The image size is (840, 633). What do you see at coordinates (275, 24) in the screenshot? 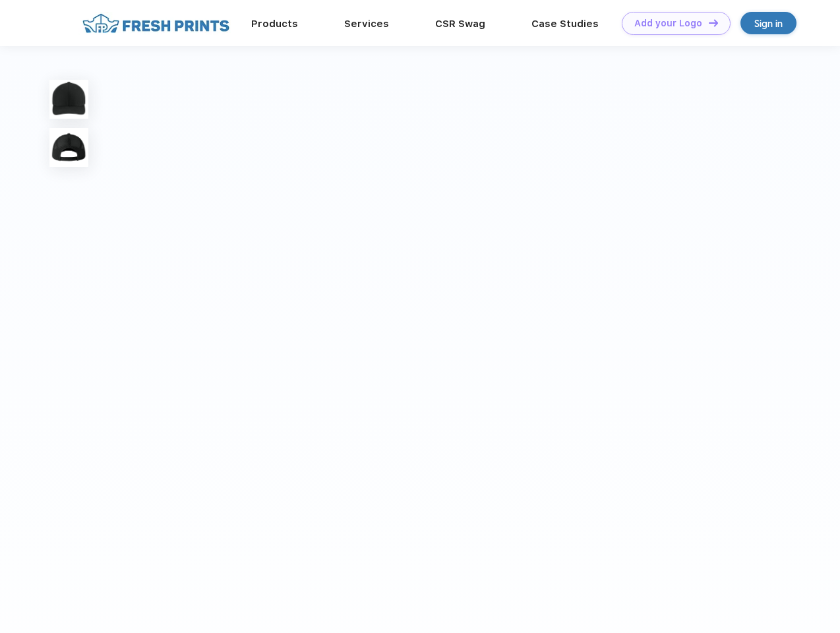
I see `a: Products` at bounding box center [275, 24].